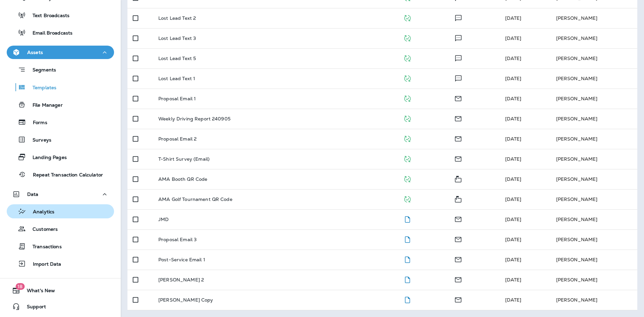  Describe the element at coordinates (60, 157) in the screenshot. I see `button: Landing Pages` at that location.